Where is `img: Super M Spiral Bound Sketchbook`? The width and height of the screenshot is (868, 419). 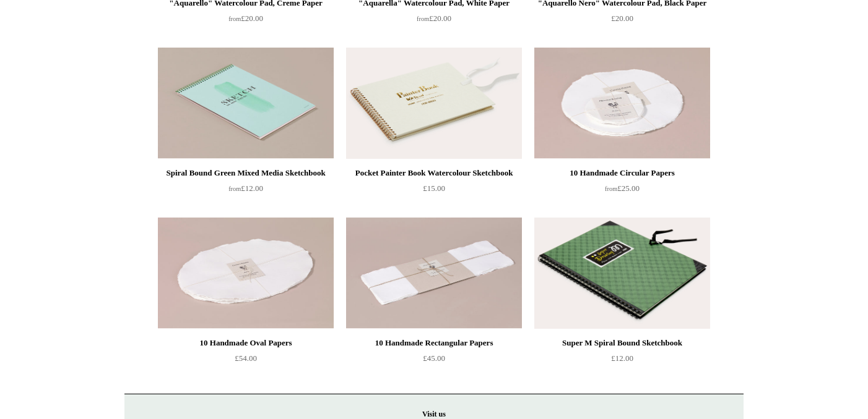 img: Super M Spiral Bound Sketchbook is located at coordinates (622, 273).